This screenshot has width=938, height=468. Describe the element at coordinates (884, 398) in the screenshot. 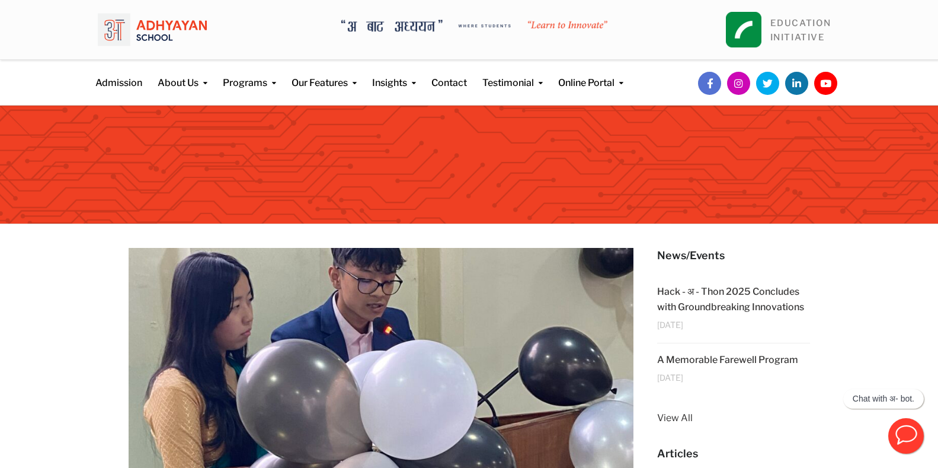

I see `p: Chat with अ- bot.` at that location.